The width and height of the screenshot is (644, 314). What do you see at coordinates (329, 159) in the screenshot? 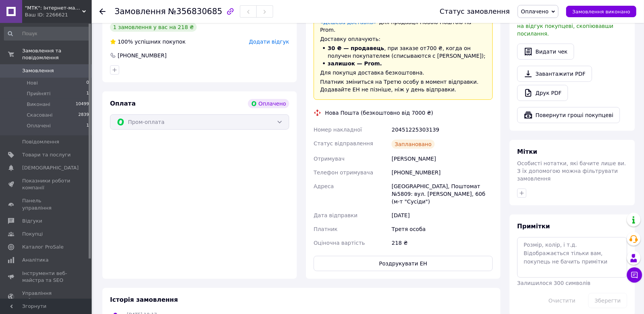
I see `span: Отримувач` at bounding box center [329, 159].